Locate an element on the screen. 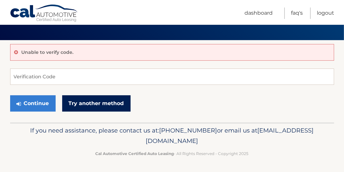 The width and height of the screenshot is (344, 172). a: FAQ's is located at coordinates (297, 13).